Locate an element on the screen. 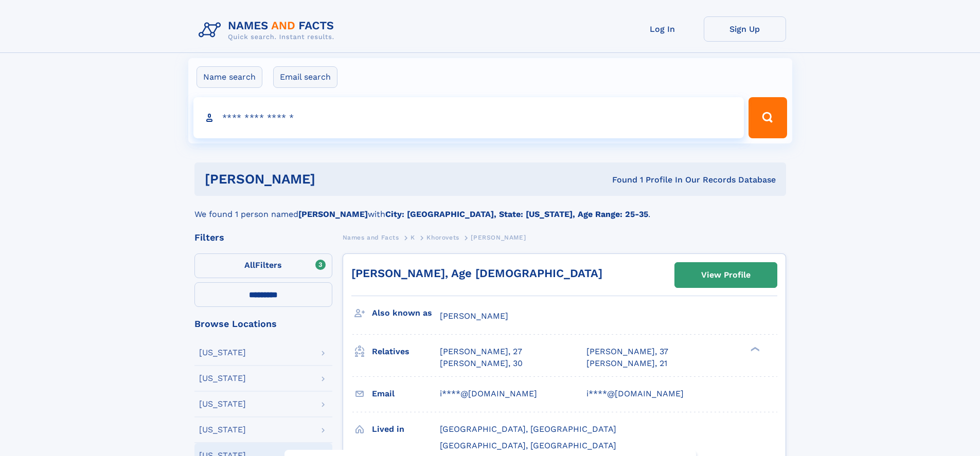 The width and height of the screenshot is (980, 456). span: K is located at coordinates (413, 237).